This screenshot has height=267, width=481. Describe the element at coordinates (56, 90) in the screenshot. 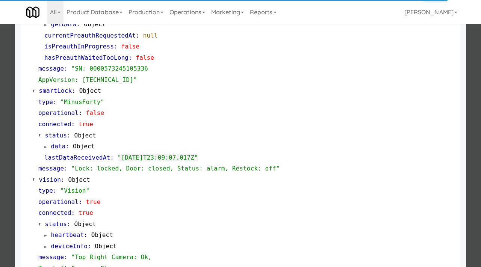

I see `span: smartLock` at that location.